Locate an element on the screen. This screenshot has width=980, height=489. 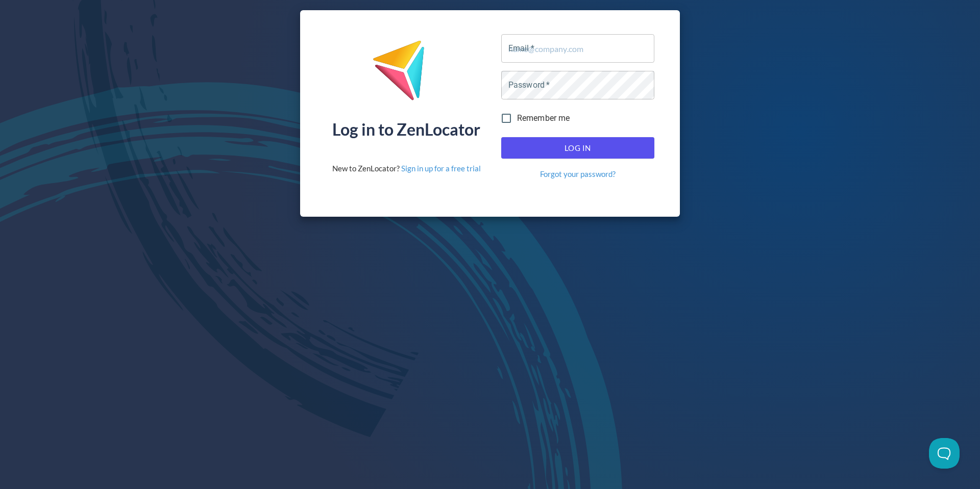
img: ZenLocator is located at coordinates (406, 74).